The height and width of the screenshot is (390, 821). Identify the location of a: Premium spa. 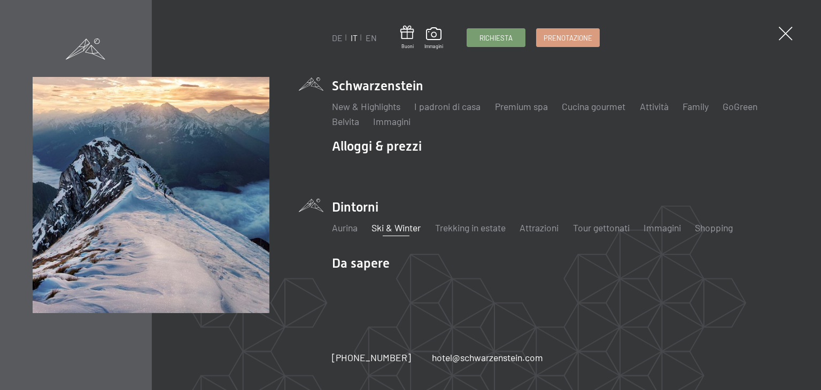
(521, 106).